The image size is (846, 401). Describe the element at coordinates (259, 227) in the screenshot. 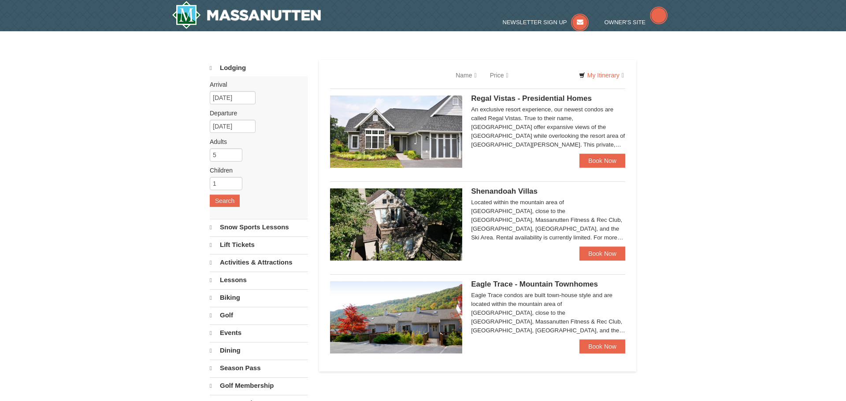

I see `a: Snow Sports Lessons` at that location.